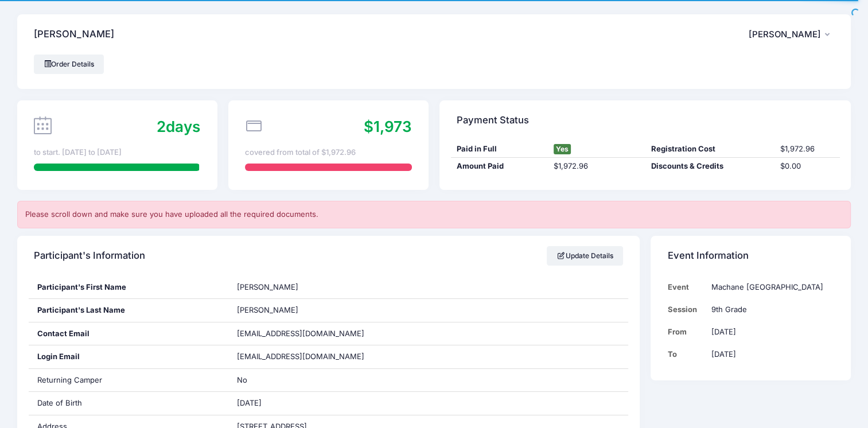 This screenshot has height=428, width=868. Describe the element at coordinates (708, 255) in the screenshot. I see `h4: Event Information` at that location.